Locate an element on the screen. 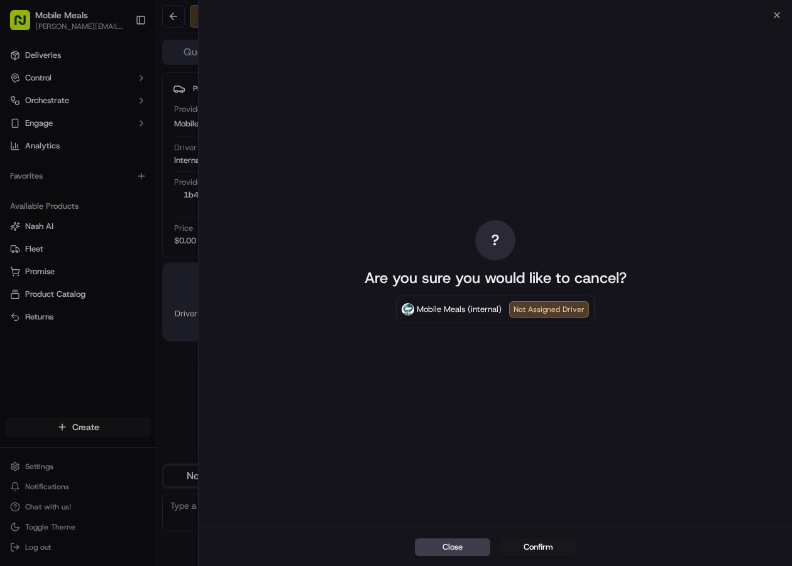 The height and width of the screenshot is (566, 792). img: Mobile Meals (internal) is located at coordinates (408, 309).